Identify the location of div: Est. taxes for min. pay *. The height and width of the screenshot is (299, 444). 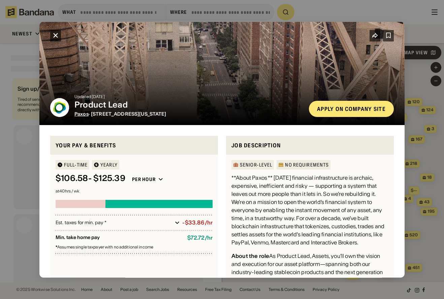
(114, 222).